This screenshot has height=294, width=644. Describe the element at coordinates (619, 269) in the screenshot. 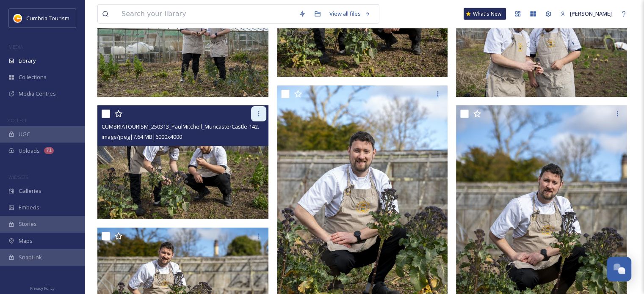

I see `button: Open Chat` at that location.